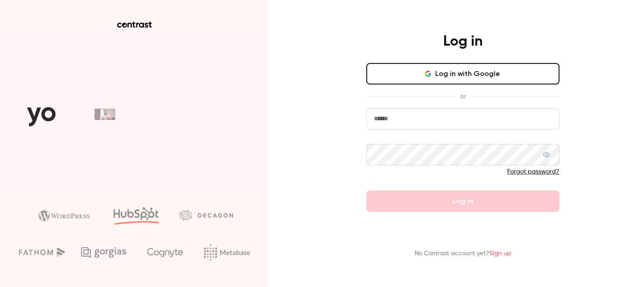 The height and width of the screenshot is (287, 644). I want to click on a: Forgot password?, so click(533, 172).